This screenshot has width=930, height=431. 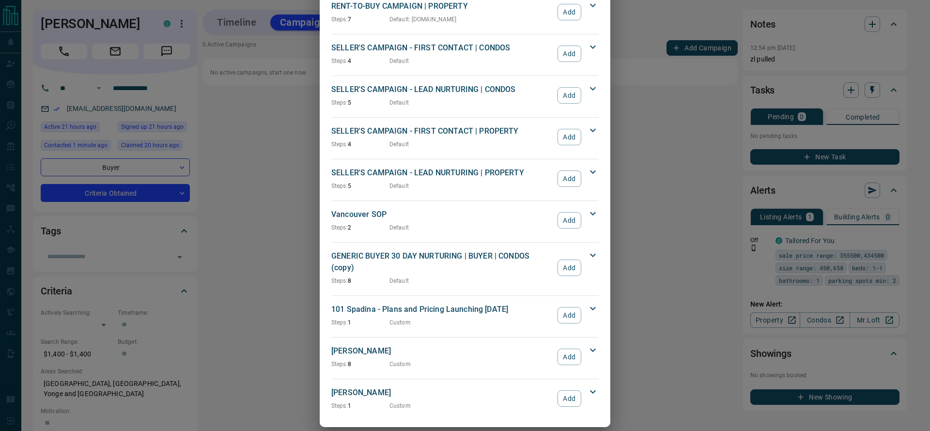 I want to click on div: SELLER'S CAMPAIGN - LEAD NURTURING | CONDOSSteps:5DefaultAdd, so click(x=465, y=95).